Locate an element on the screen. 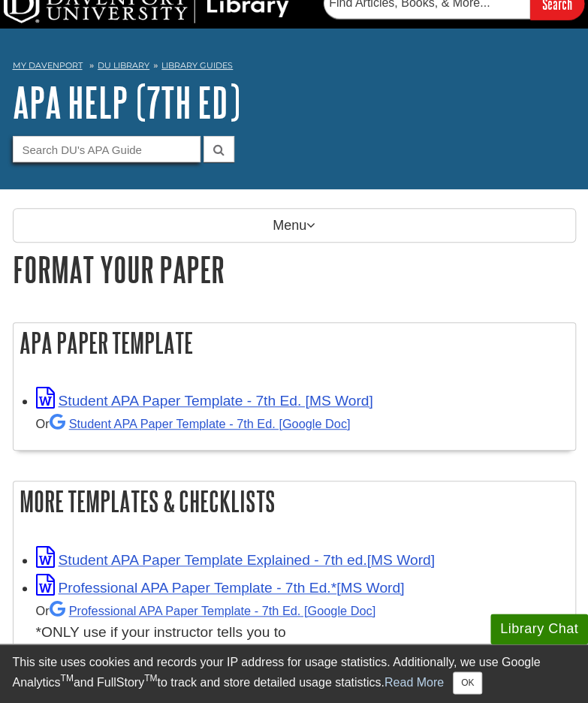 Image resolution: width=588 pixels, height=703 pixels. a: Student APA Paper Template - 7th Ed. [Google Doc] is located at coordinates (199, 424).